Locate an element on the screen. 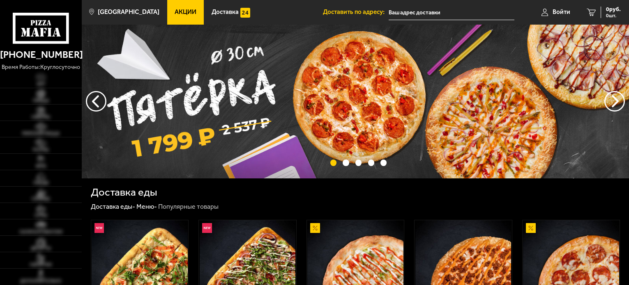  div: Популярные товары is located at coordinates (188, 207).